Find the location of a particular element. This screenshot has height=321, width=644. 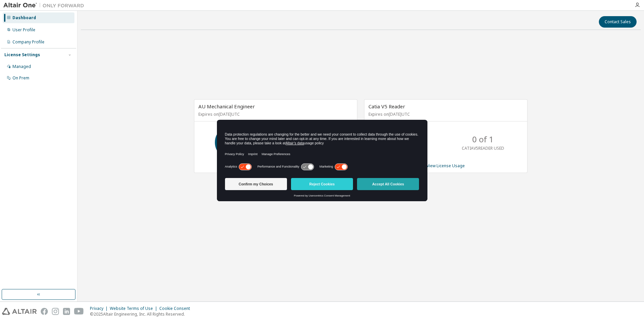

img: linkedin.svg is located at coordinates (66, 311).